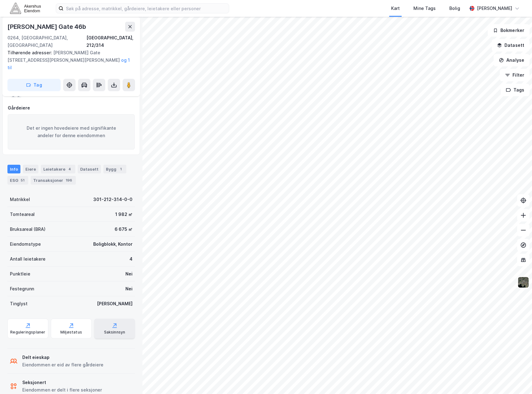 The width and height of the screenshot is (532, 394). I want to click on div: Eiendommen er eid av flere gårdeiere, so click(63, 365).